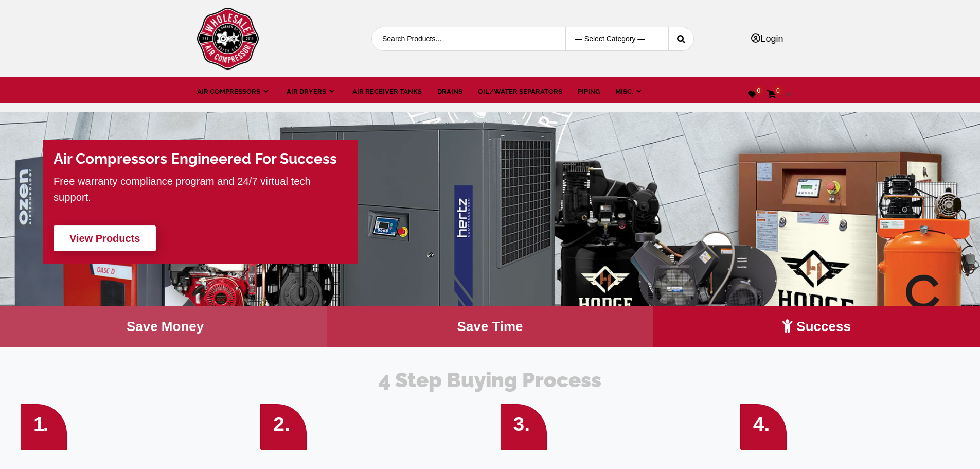 The width and height of the screenshot is (980, 469). What do you see at coordinates (521, 424) in the screenshot?
I see `span: 3.` at bounding box center [521, 424].